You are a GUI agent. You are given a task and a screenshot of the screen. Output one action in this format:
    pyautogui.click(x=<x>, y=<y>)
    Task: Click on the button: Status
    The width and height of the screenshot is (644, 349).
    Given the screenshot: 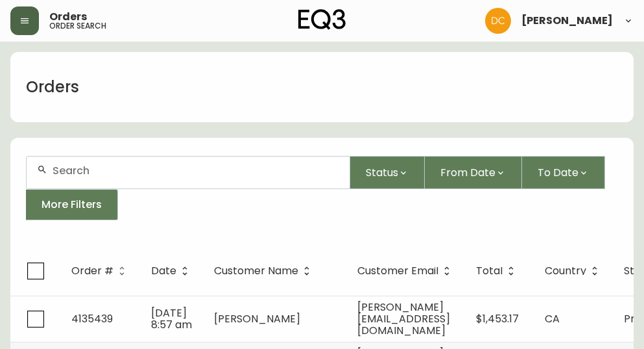 What is the action you would take?
    pyautogui.click(x=387, y=172)
    